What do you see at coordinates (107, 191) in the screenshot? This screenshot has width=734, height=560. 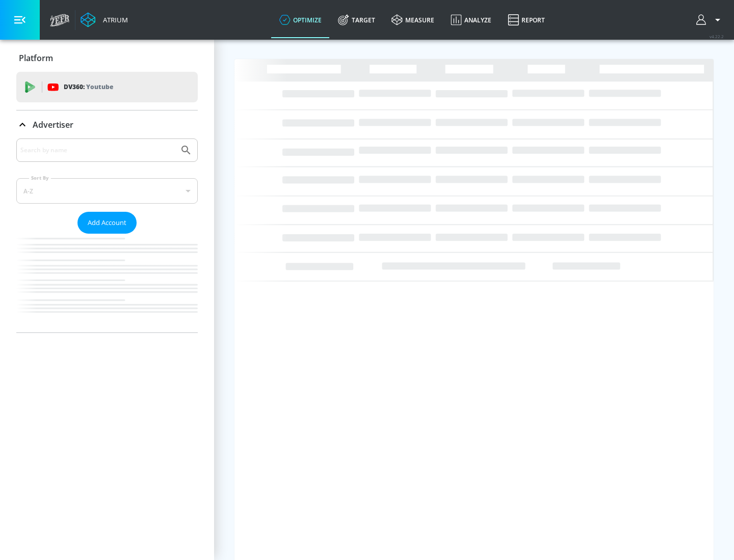 I see `div: A-Z` at bounding box center [107, 191].